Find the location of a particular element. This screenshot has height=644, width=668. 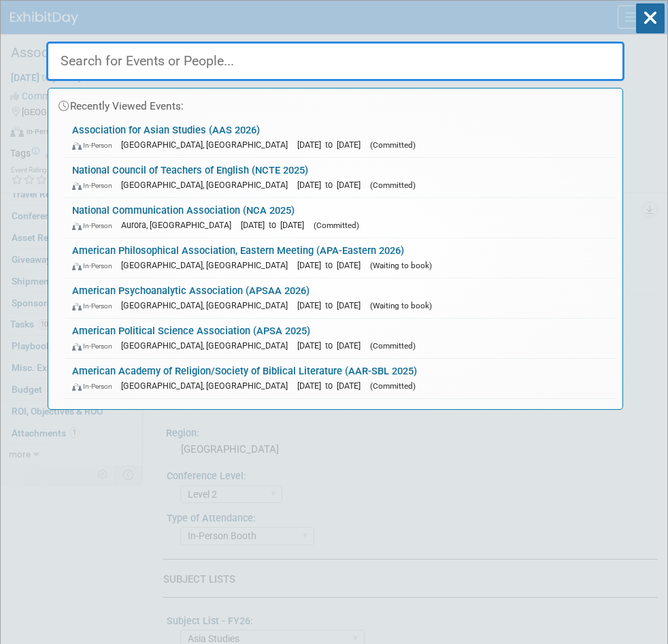

a: American Philosophical Association, Eastern Meeting (APA-Eastern 2026) In-Person [GEOGRAPHIC_DATA... is located at coordinates (340, 258).